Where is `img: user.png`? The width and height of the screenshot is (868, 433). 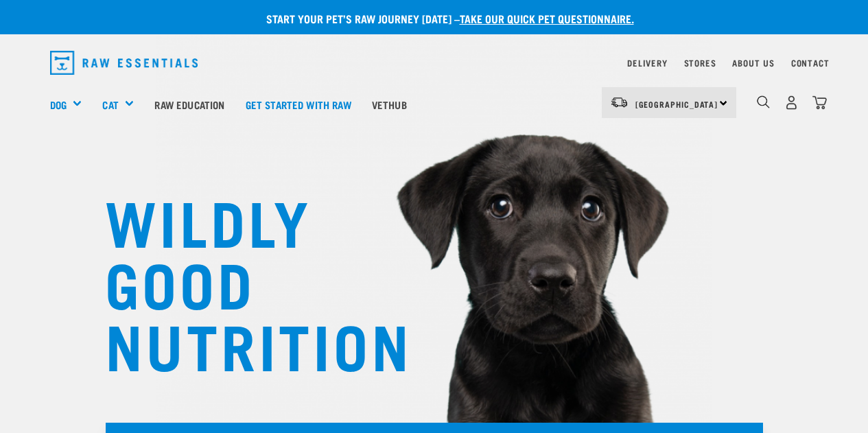 img: user.png is located at coordinates (791, 102).